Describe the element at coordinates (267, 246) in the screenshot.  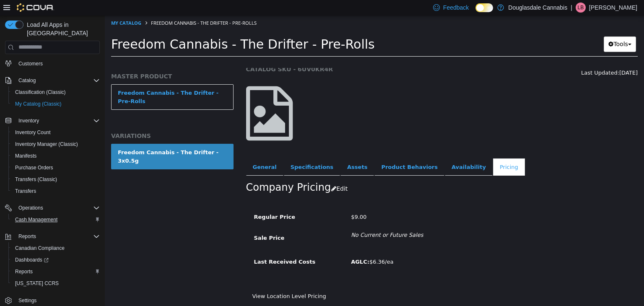
I see `span: $6.36/ea` at that location.